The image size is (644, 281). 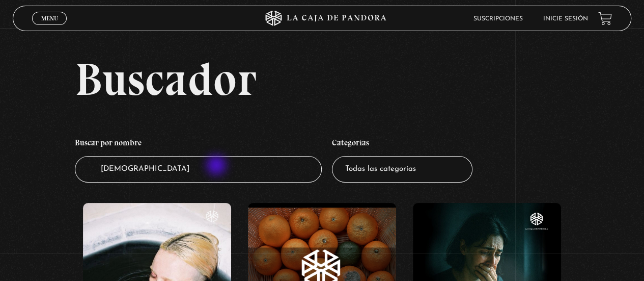 What do you see at coordinates (565, 19) in the screenshot?
I see `a: Inicie sesión` at bounding box center [565, 19].